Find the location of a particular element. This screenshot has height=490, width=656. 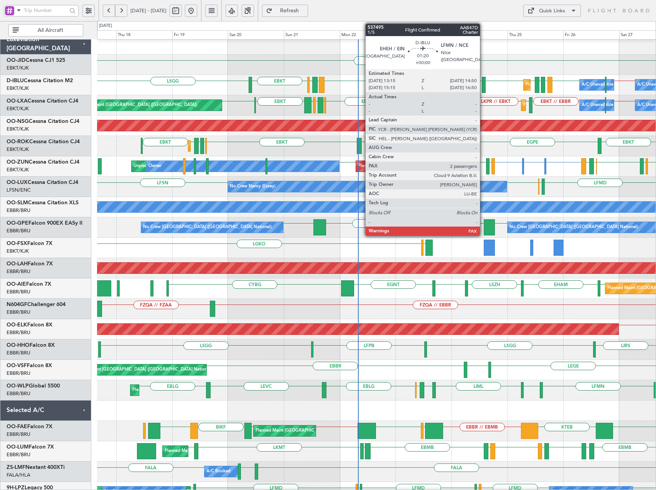

div: Planned Maint Liege is located at coordinates (152, 390).